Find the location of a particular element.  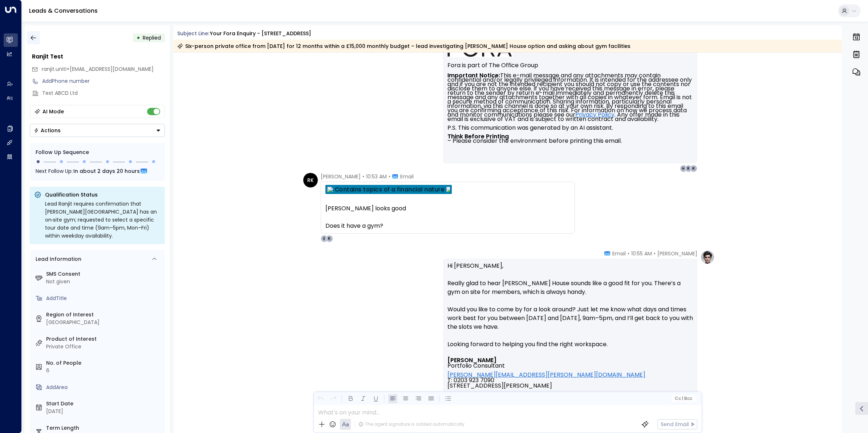

div: Actions is located at coordinates (47, 130).